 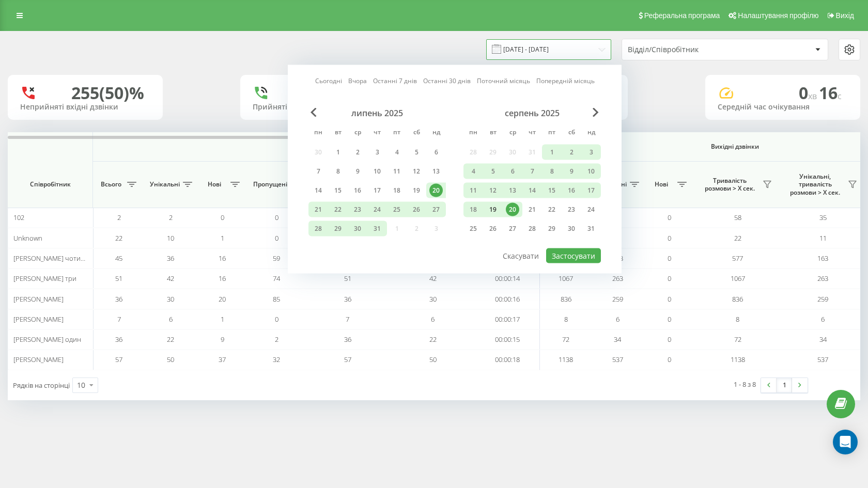 I want to click on span: Нові, so click(x=214, y=184).